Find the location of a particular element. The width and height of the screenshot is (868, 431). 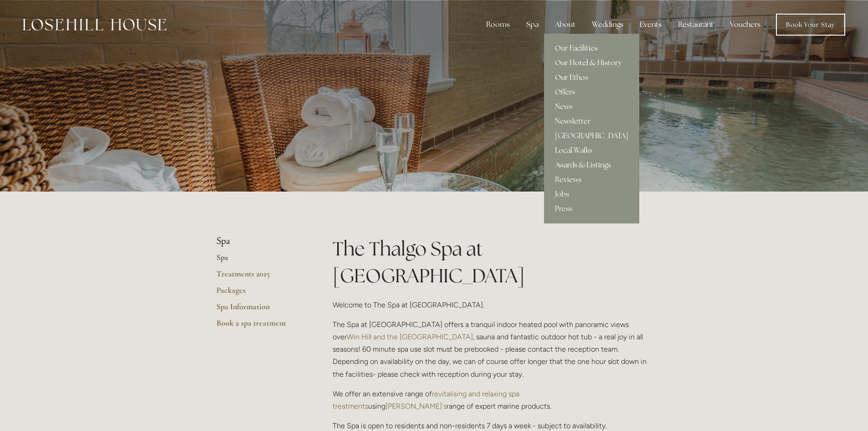

a: Treatments 2025 is located at coordinates (259, 277).